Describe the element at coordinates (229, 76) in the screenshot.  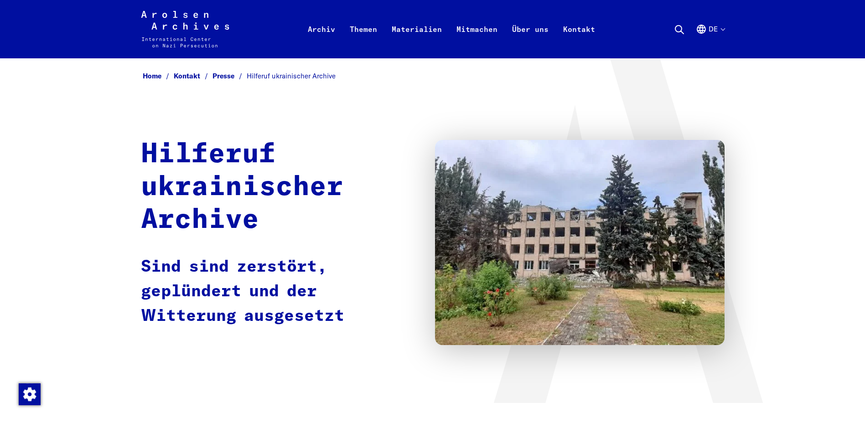
I see `a: Presse` at that location.